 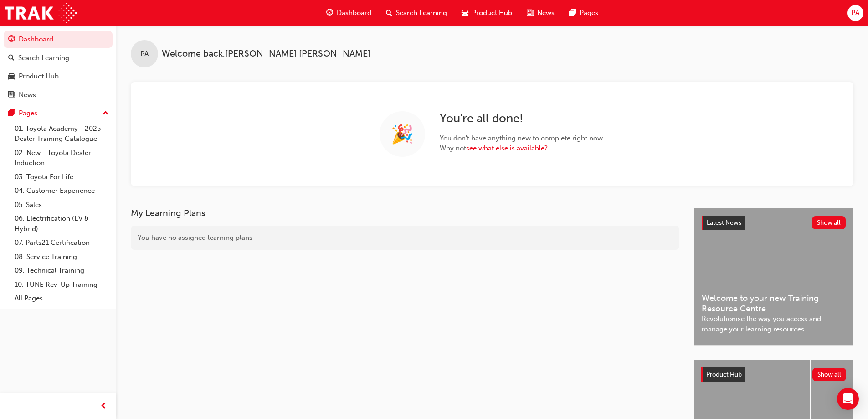 What do you see at coordinates (61, 284) in the screenshot?
I see `a: 10. TUNE Rev-Up Training` at bounding box center [61, 284].